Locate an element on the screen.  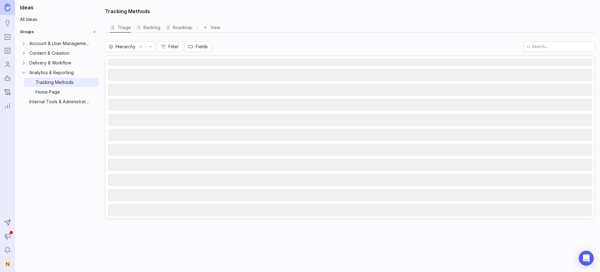
div: Tracking MethodsGroup settings is located at coordinates (61, 82).